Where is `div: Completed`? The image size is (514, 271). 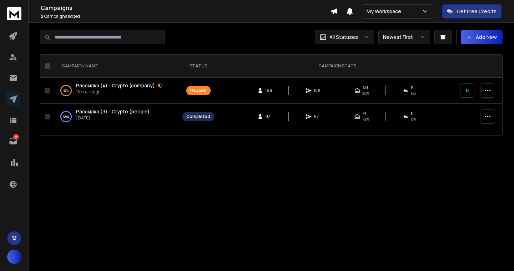
div: Completed is located at coordinates (198, 117).